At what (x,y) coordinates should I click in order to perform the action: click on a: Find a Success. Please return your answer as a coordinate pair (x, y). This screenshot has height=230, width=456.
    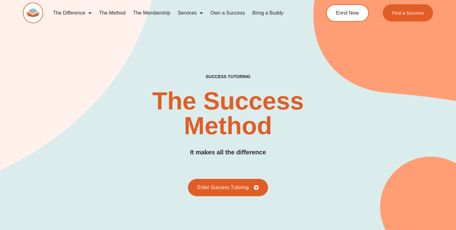
    Looking at the image, I should click on (408, 13).